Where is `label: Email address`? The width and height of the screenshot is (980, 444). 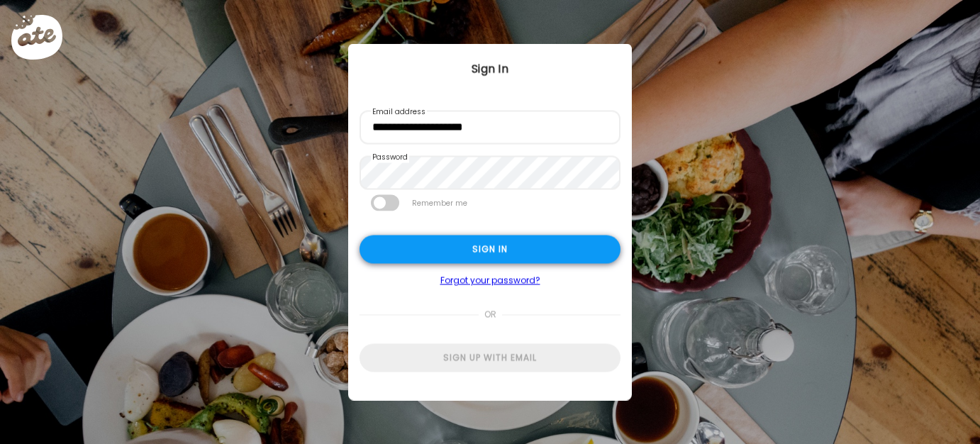 label: Email address is located at coordinates (399, 112).